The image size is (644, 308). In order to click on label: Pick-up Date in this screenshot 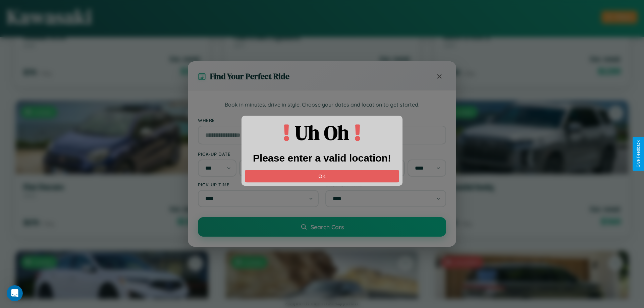, I will do `click(258, 154)`.